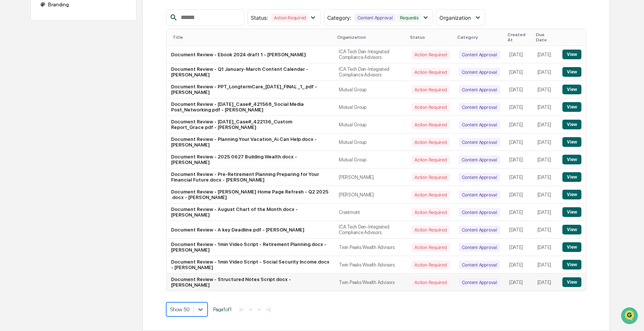 This screenshot has width=644, height=331. Describe the element at coordinates (9, 9) in the screenshot. I see `button: Open customer support` at that location.